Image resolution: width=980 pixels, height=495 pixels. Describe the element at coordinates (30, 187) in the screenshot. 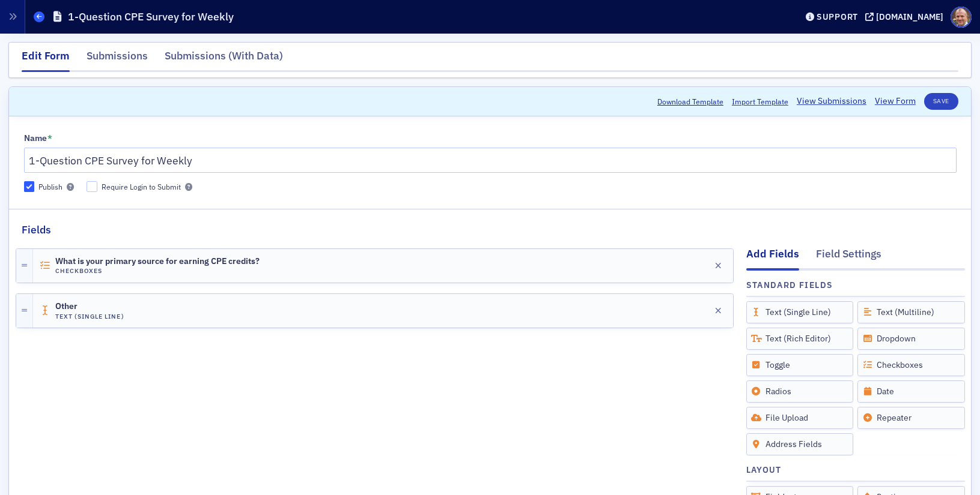

I see `input: Publish` at that location.